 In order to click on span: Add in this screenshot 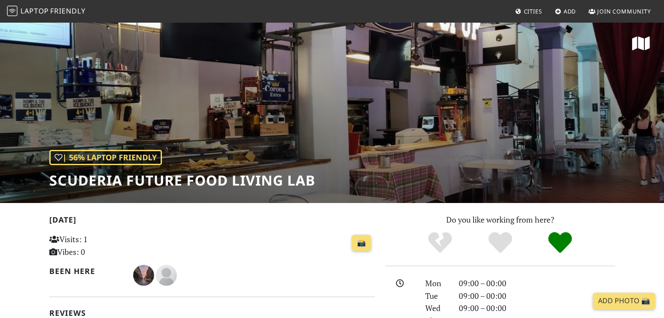, I will do `click(569, 11)`.